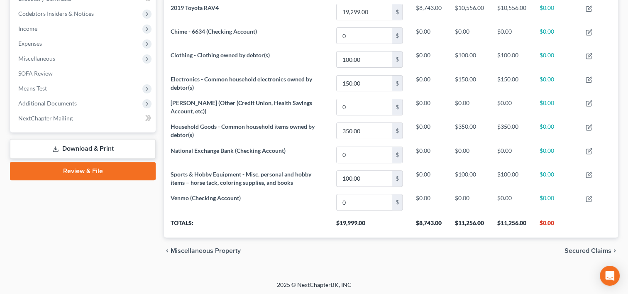  I want to click on span: Income, so click(28, 28).